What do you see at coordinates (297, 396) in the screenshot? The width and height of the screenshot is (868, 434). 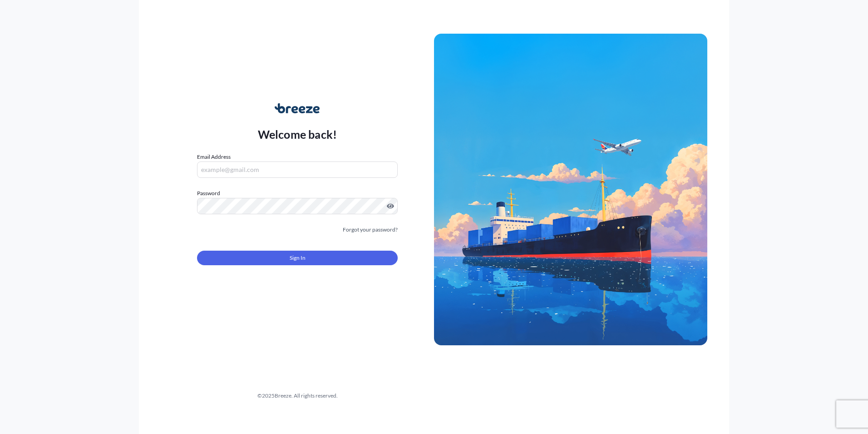 I see `div: © 2025 Breeze. All rights reserved.` at bounding box center [297, 396].